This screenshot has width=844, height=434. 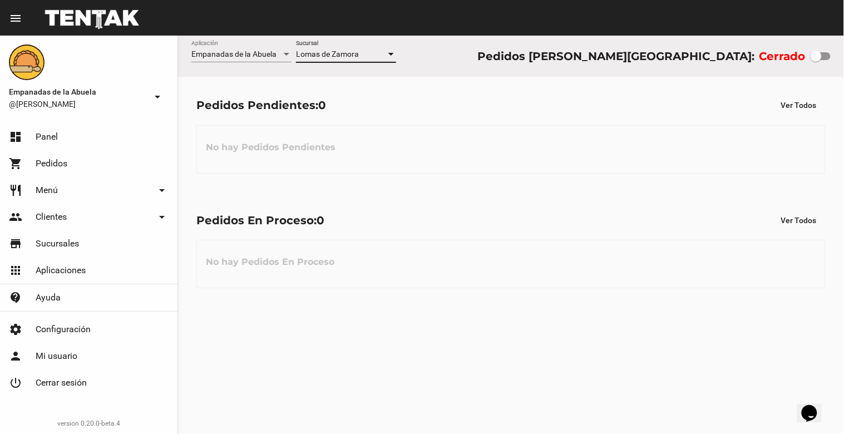 What do you see at coordinates (16, 330) in the screenshot?
I see `mat-icon: settings` at bounding box center [16, 330].